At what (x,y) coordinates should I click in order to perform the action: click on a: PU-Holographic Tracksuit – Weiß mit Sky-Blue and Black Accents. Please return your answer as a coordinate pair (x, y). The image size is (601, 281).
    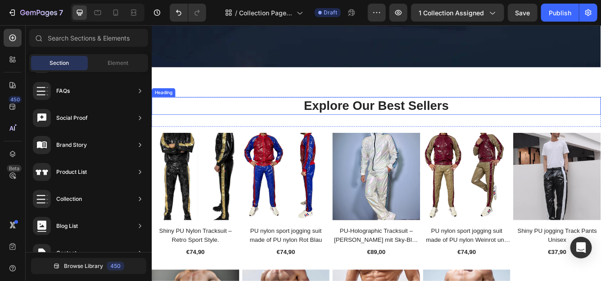
    Looking at the image, I should click on (270, 182).